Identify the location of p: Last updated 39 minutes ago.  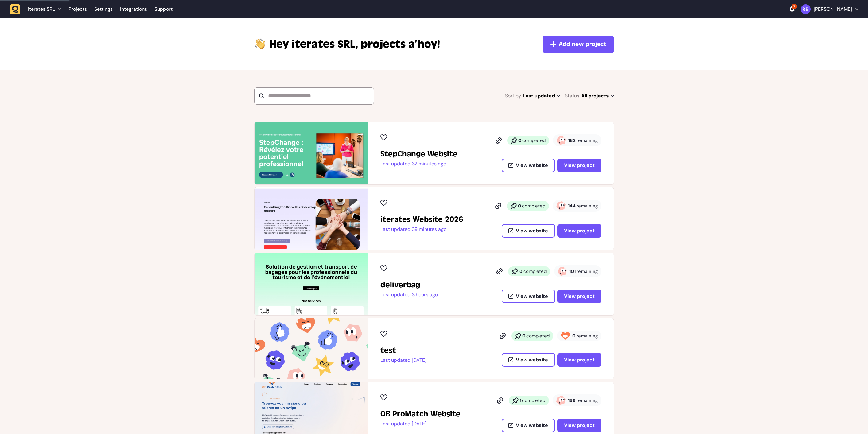
(422, 229).